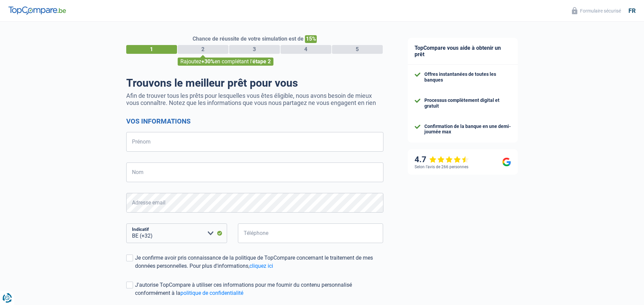 This screenshot has height=305, width=644. Describe the element at coordinates (596, 11) in the screenshot. I see `button: Formulaire sécurisé` at that location.